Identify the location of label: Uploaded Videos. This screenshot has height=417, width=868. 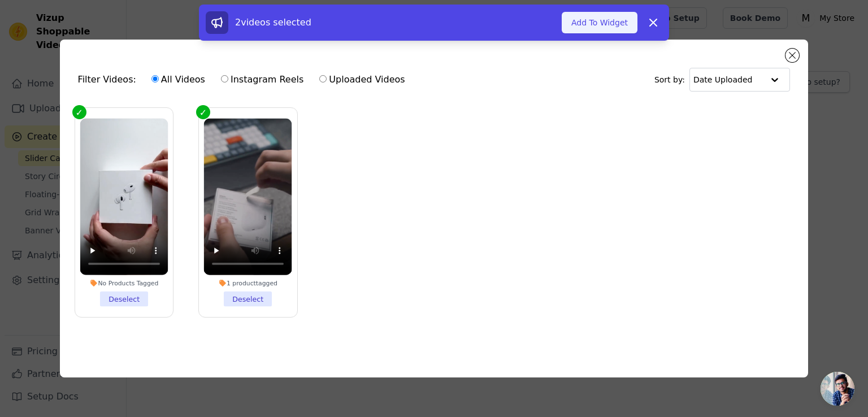
(362, 80).